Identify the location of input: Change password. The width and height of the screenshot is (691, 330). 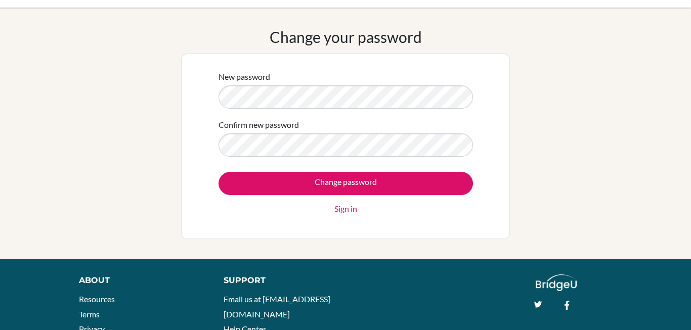
(345, 184).